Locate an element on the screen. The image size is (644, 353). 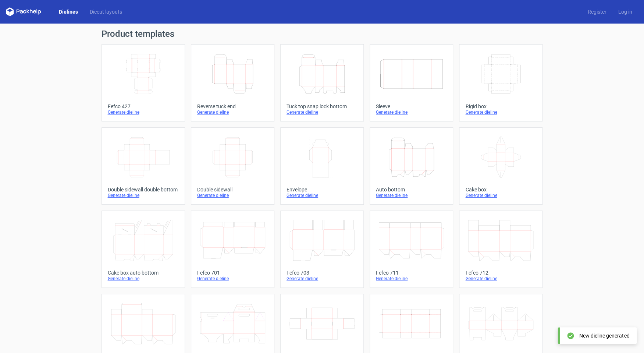
a: Tuck top snap lock bottomGenerate dieline is located at coordinates (322, 83).